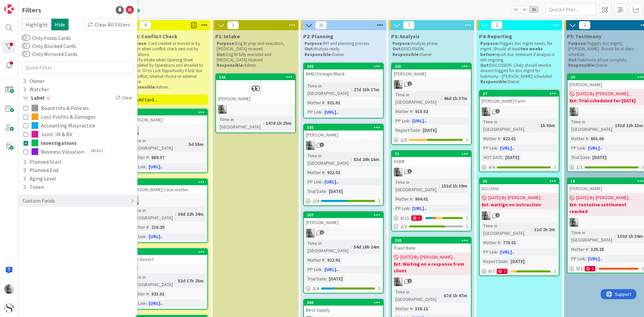  I want to click on div: 6/112, so click(431, 218).